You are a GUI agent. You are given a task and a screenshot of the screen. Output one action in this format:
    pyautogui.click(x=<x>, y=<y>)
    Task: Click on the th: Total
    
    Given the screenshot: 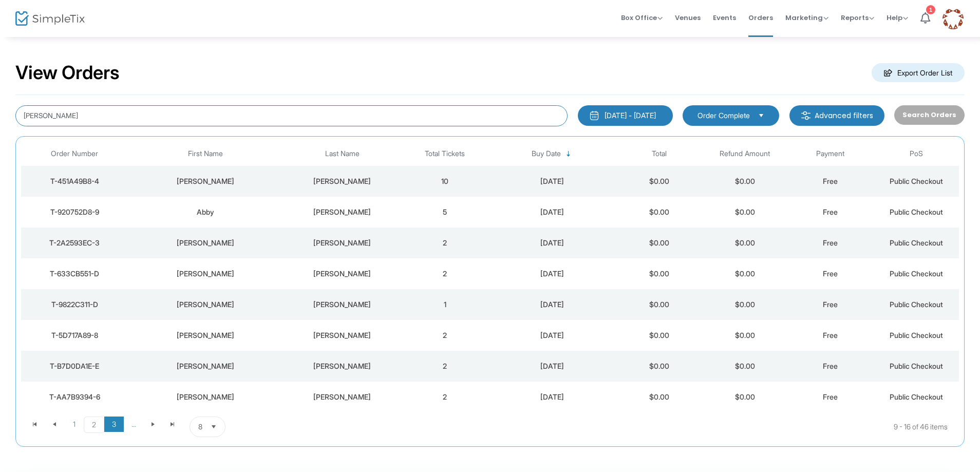 What is the action you would take?
    pyautogui.click(x=659, y=153)
    